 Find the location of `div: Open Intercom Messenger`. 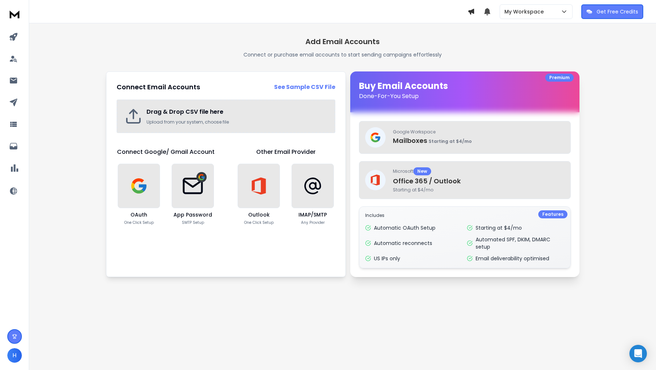

div: Open Intercom Messenger is located at coordinates (639, 354).